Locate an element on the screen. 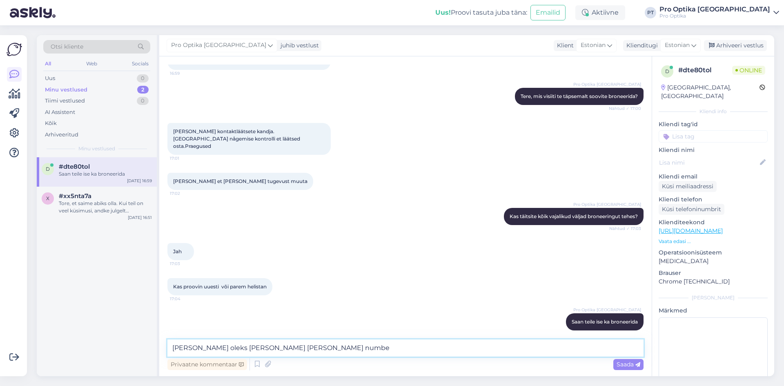 This screenshot has height=386, width=784. span: Jah is located at coordinates (177, 251).